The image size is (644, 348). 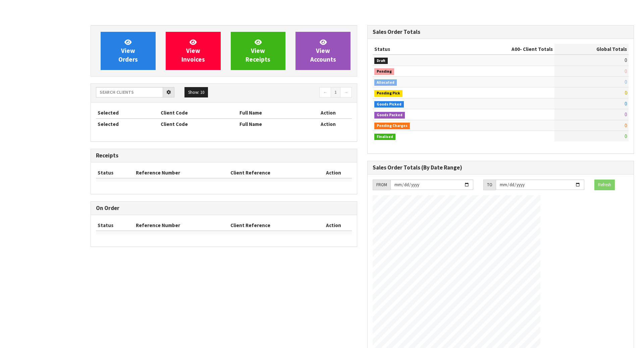 I want to click on span: View Receipts, so click(x=258, y=51).